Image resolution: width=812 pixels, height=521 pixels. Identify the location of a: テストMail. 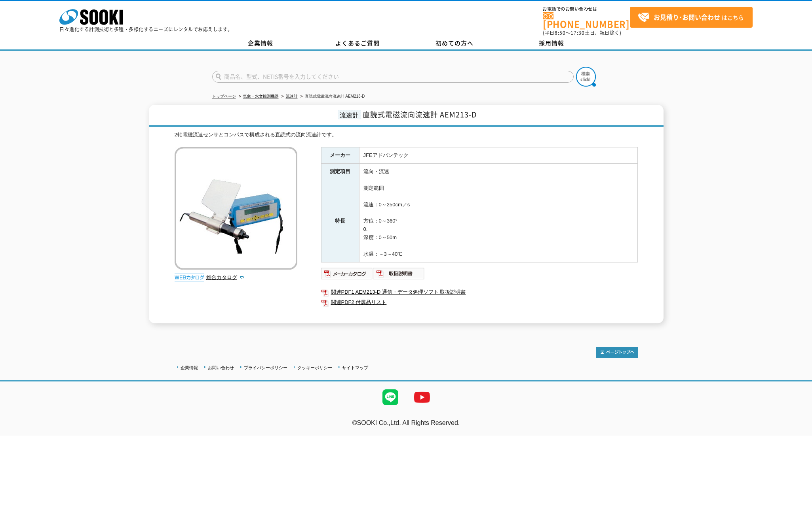
(797, 431).